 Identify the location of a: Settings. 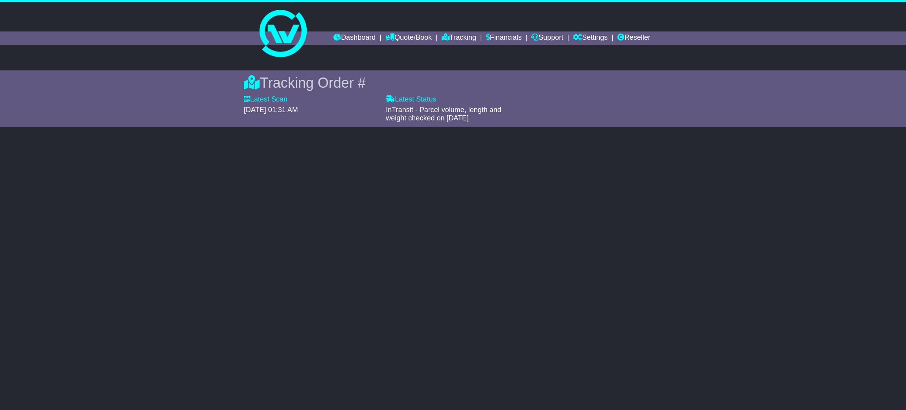
(590, 38).